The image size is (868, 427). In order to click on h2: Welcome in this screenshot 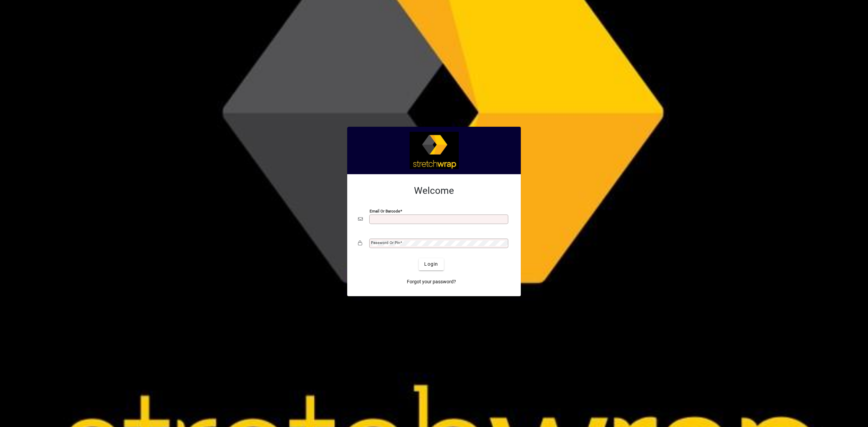, I will do `click(434, 191)`.